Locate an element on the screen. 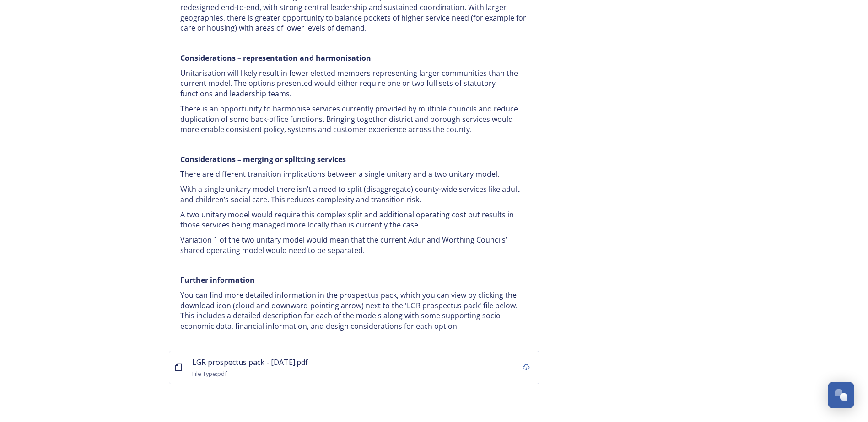 The height and width of the screenshot is (422, 868). p: A two unitary model would require this complex split and additional operating cost but results in... is located at coordinates (354, 220).